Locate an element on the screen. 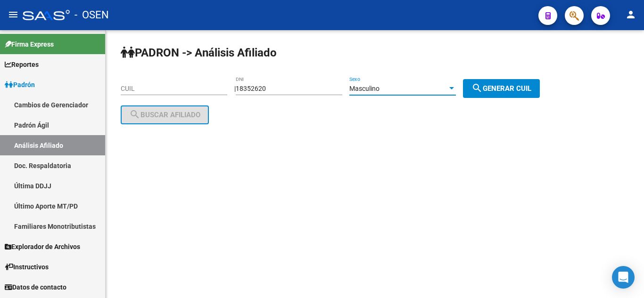  strong: PADRON -> Análisis Afiliado is located at coordinates (198, 53).